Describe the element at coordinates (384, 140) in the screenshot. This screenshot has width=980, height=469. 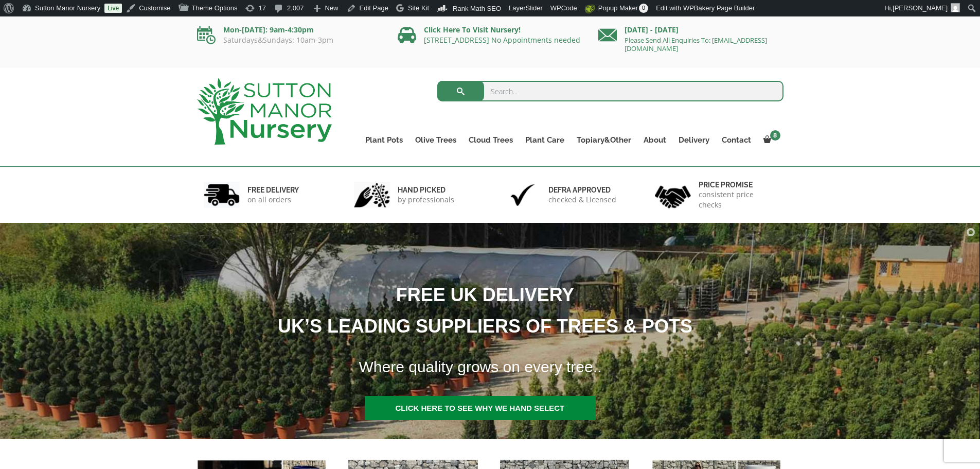
I see `a: Plant Pots` at that location.